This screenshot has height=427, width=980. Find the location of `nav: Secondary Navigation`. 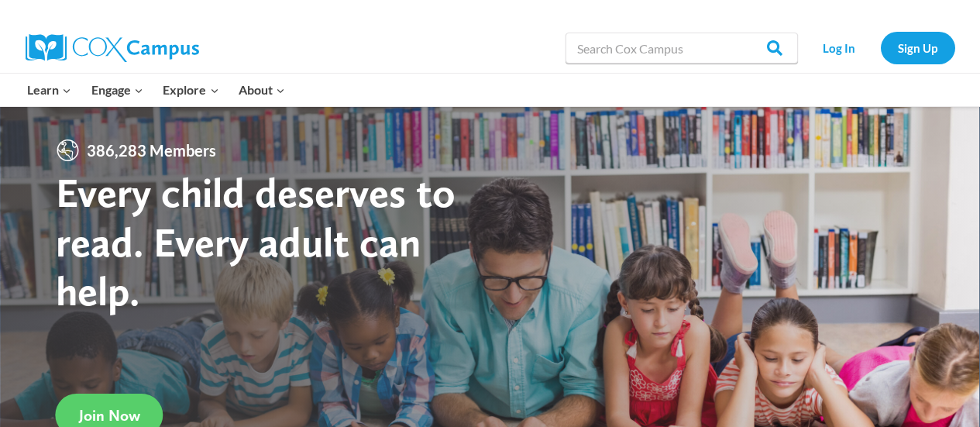

nav: Secondary Navigation is located at coordinates (881, 48).